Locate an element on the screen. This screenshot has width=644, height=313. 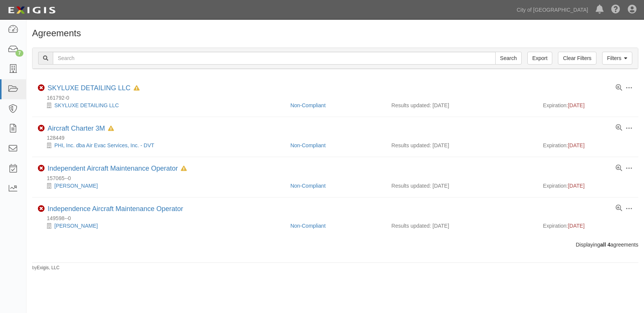
div: Independent Aircraft Maintenance Operator is located at coordinates (117, 169).